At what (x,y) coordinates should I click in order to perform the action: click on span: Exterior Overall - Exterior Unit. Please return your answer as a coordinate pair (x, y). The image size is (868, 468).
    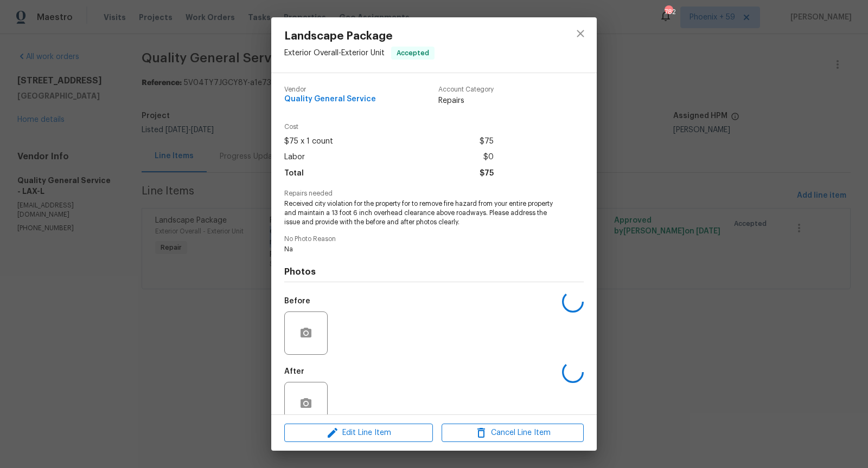
    Looking at the image, I should click on (334, 53).